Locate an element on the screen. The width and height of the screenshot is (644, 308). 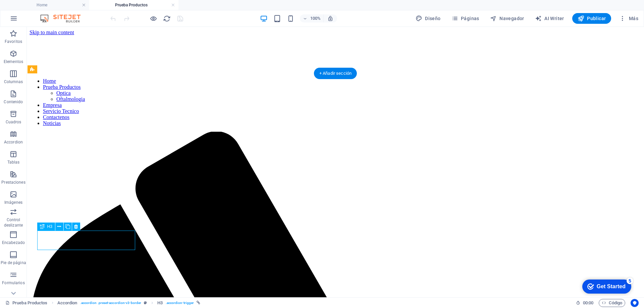
nav: breadcrumb is located at coordinates (129, 303).